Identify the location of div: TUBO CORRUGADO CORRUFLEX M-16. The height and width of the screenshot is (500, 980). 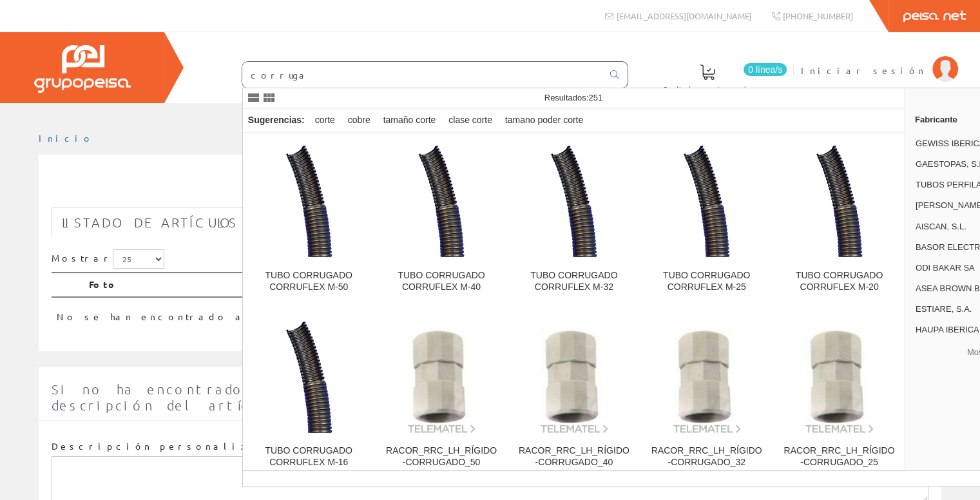
(308, 457).